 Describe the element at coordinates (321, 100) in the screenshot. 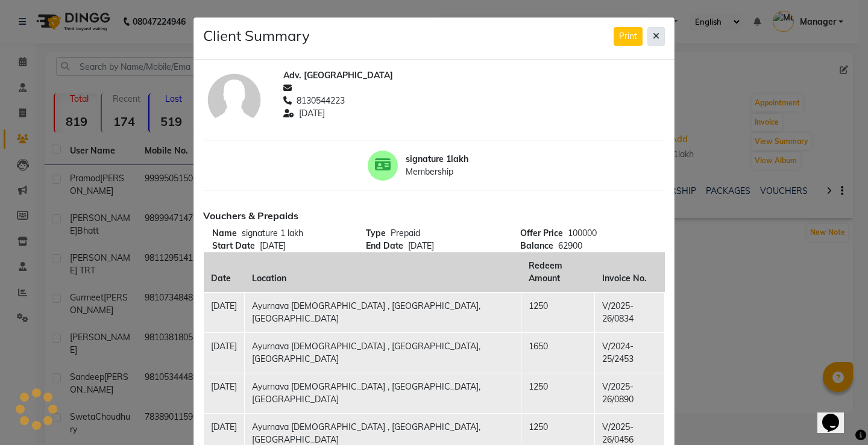

I see `span: 8130544223` at that location.